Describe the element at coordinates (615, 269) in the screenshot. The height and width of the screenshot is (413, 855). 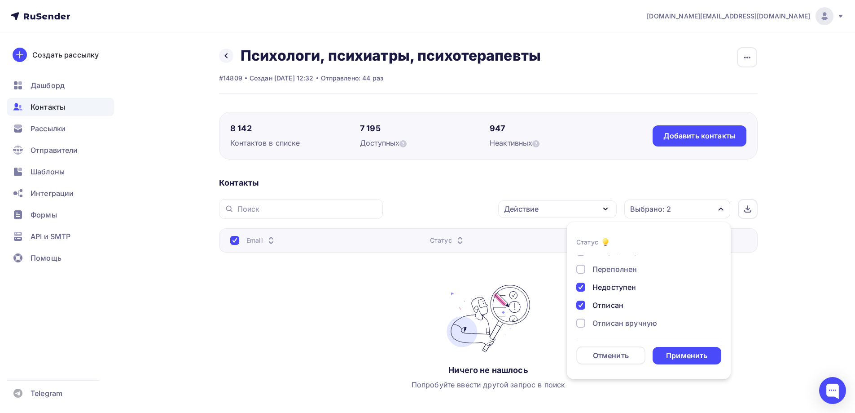
I see `div: Переполнен` at that location.